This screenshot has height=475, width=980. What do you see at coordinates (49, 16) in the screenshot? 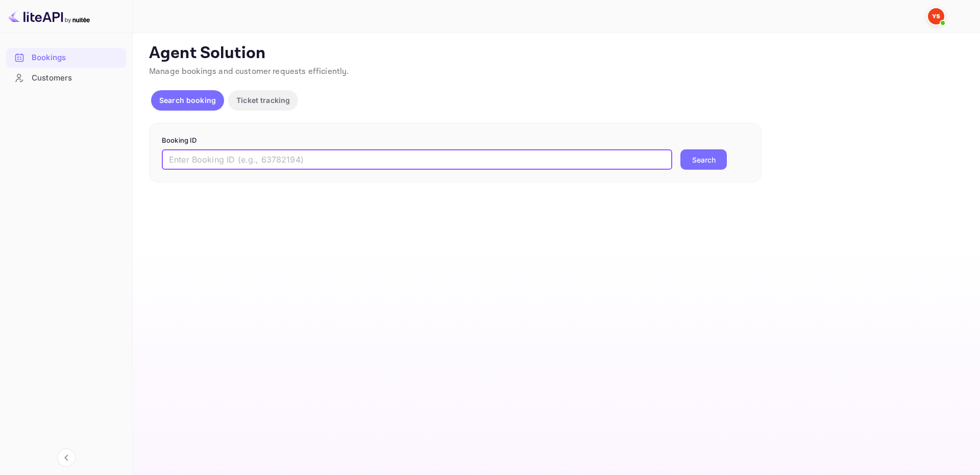
I see `img: LiteAPI logo` at bounding box center [49, 16].